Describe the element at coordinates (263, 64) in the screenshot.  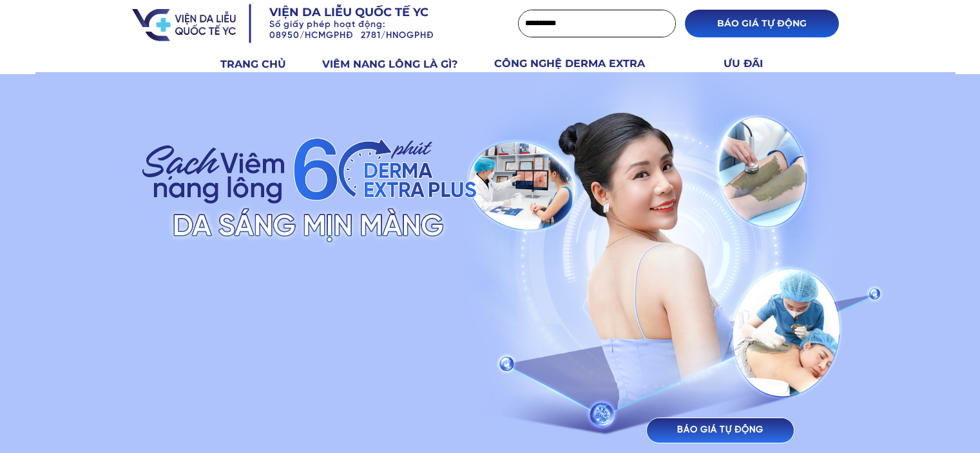
I see `h3: TRANG CHỦ` at that location.